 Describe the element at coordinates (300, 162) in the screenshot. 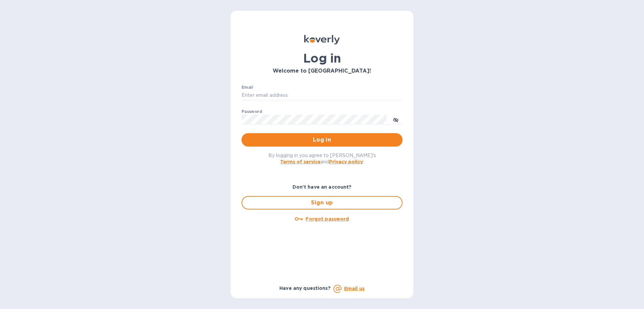

I see `a: Terms of service` at that location.